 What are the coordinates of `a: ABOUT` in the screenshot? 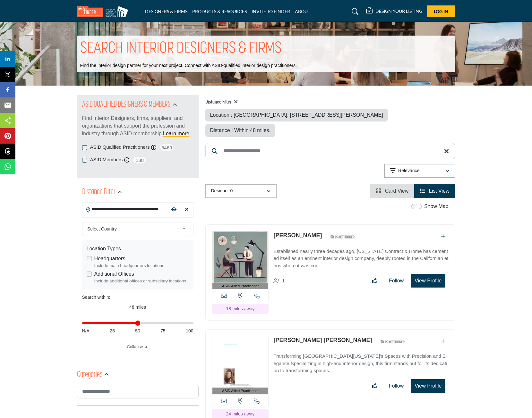 It's located at (303, 11).